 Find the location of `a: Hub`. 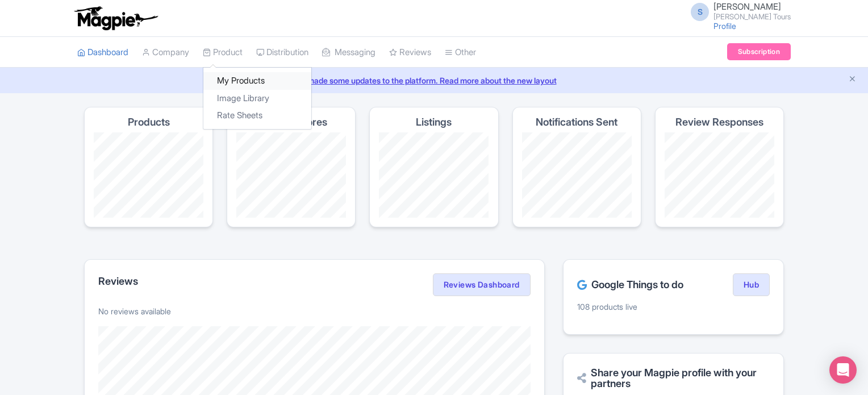

a: Hub is located at coordinates (751, 285).